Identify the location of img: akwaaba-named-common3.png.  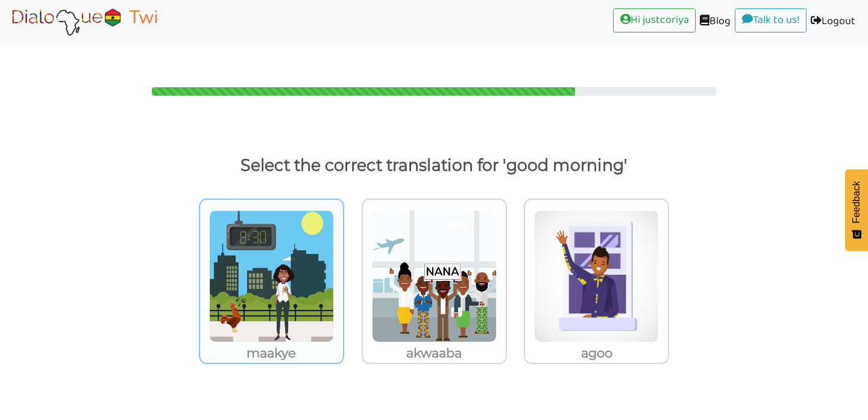
(434, 276).